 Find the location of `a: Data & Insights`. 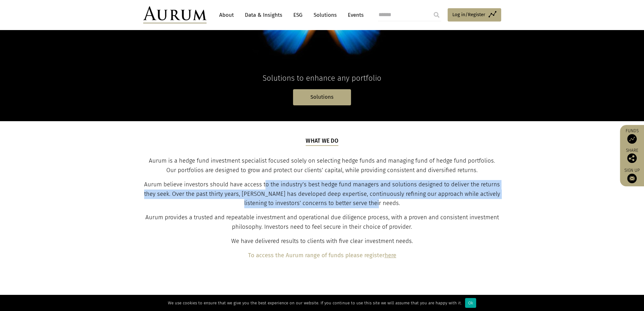

a: Data & Insights is located at coordinates (264, 15).